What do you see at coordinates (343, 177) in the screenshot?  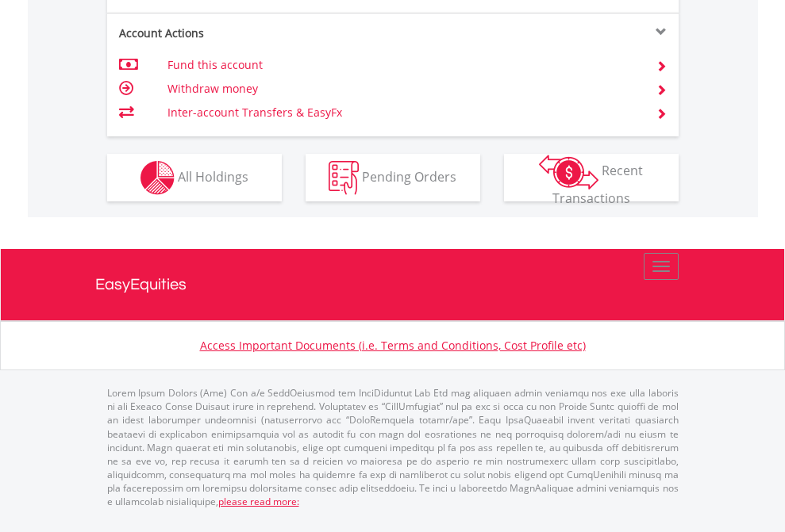 I see `img: pending_instructions-wht.png` at bounding box center [343, 177].